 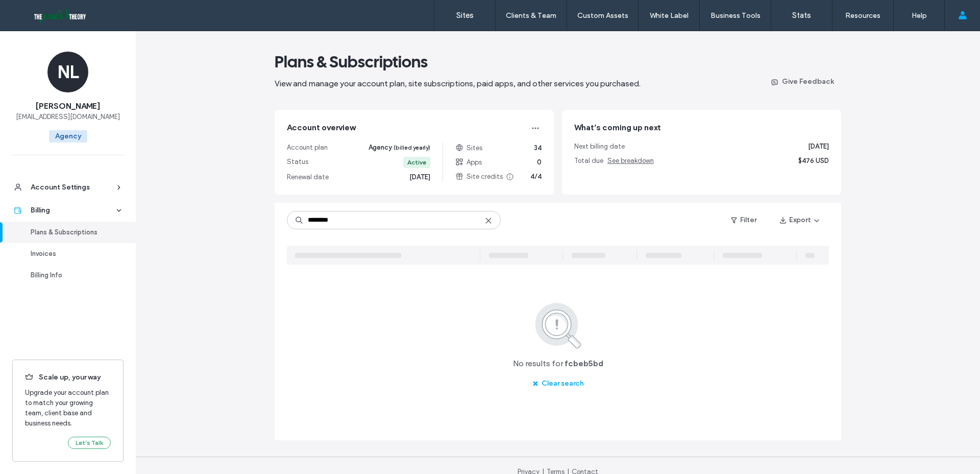 What do you see at coordinates (73, 275) in the screenshot?
I see `div: Billing Info` at bounding box center [73, 275].